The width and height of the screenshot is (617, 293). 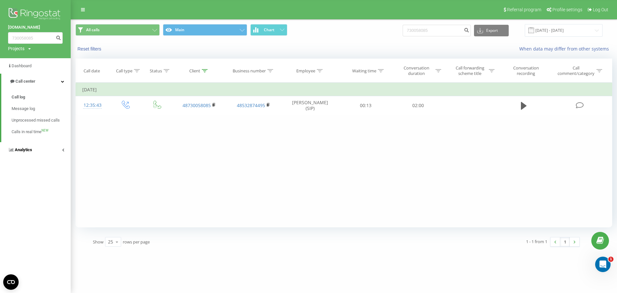 What do you see at coordinates (610, 259) in the screenshot?
I see `span: 1` at bounding box center [610, 259].